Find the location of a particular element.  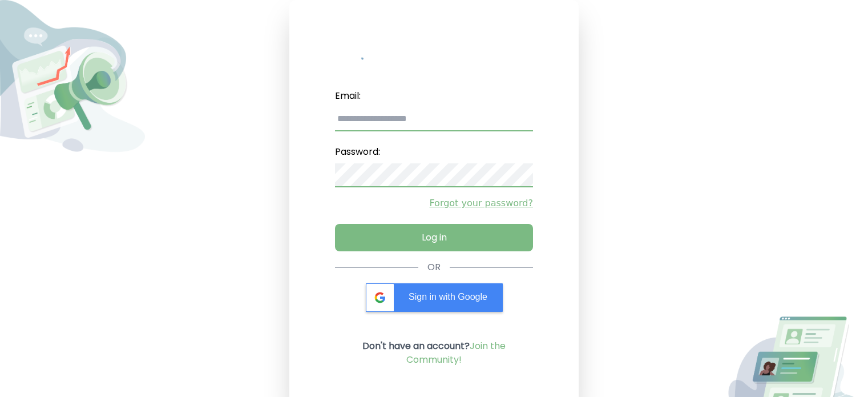

span: Sign in with Google is located at coordinates (448, 297).